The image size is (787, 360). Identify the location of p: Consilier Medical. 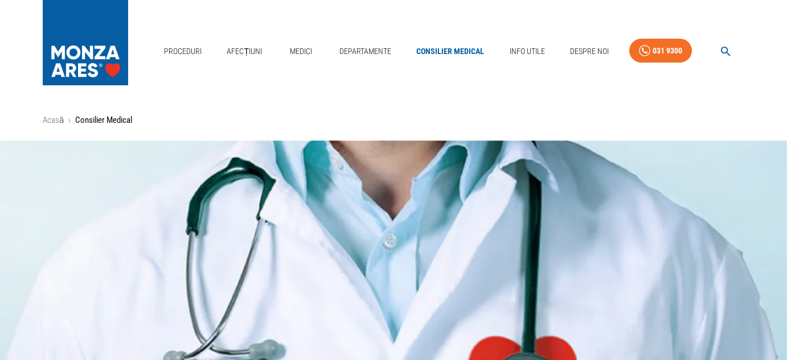
(104, 120).